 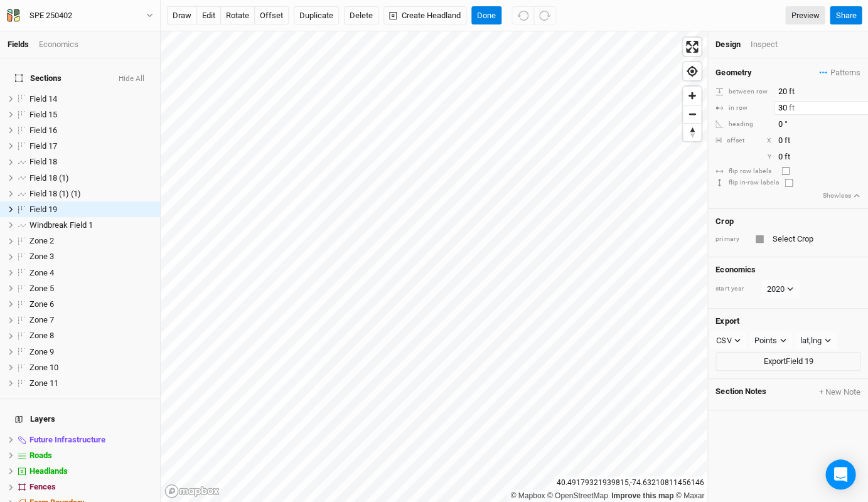 I want to click on span: Enter fullscreen, so click(x=691, y=46).